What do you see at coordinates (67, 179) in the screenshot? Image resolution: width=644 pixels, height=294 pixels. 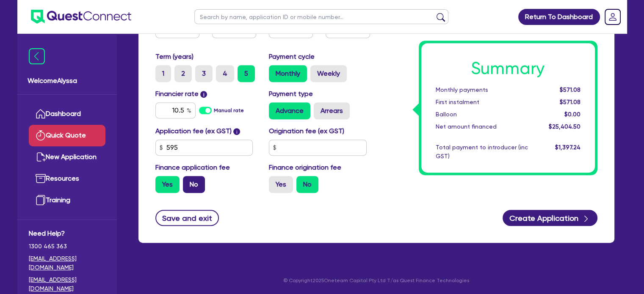 I see `a: Resources` at bounding box center [67, 179].